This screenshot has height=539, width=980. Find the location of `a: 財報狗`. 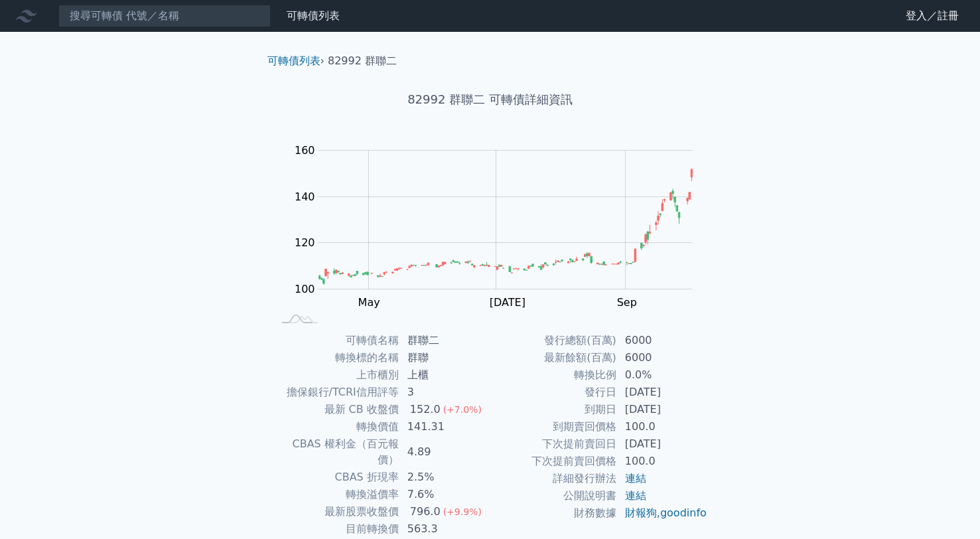

a: 財報狗 is located at coordinates (641, 513).